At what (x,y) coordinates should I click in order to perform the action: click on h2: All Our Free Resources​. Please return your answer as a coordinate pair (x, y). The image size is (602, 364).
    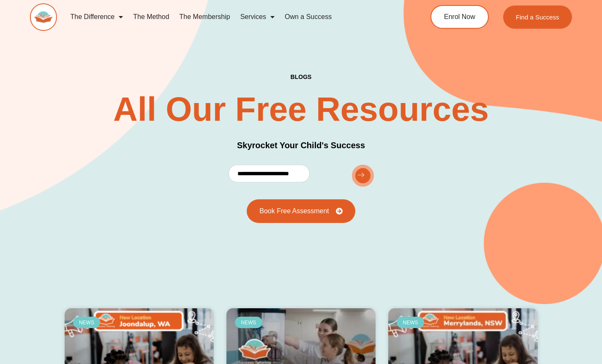
    Looking at the image, I should click on (301, 109).